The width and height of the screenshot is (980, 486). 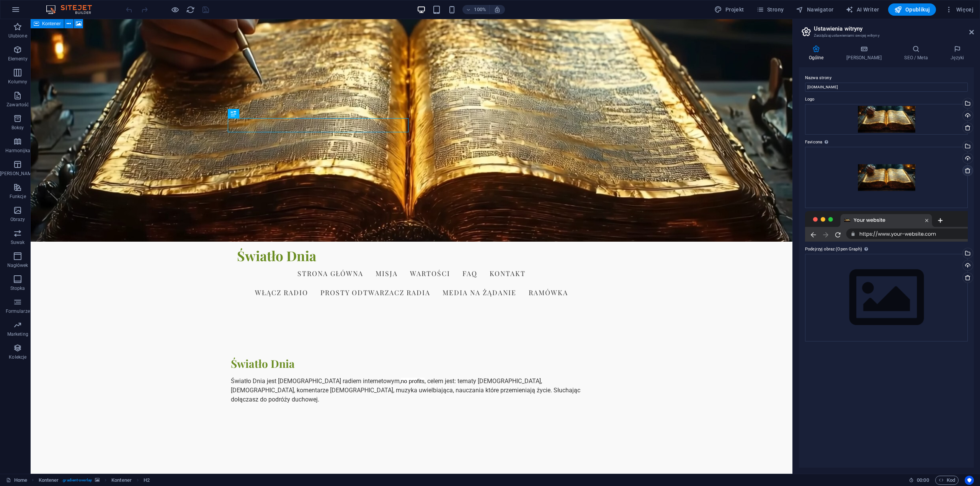 I want to click on span: Więcej, so click(x=959, y=9).